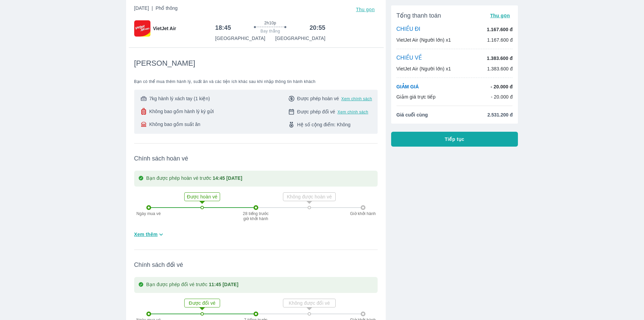  Describe the element at coordinates (309, 303) in the screenshot. I see `p: Không được đổi vé` at that location.